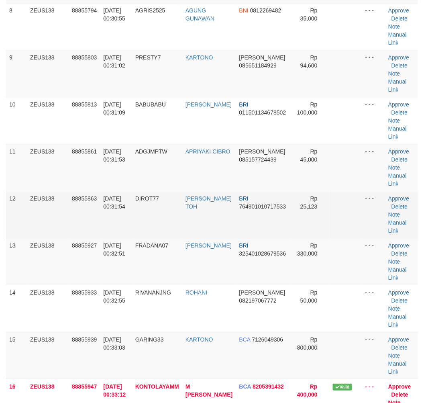  Describe the element at coordinates (307, 343) in the screenshot. I see `span: Rp 800,000` at that location.